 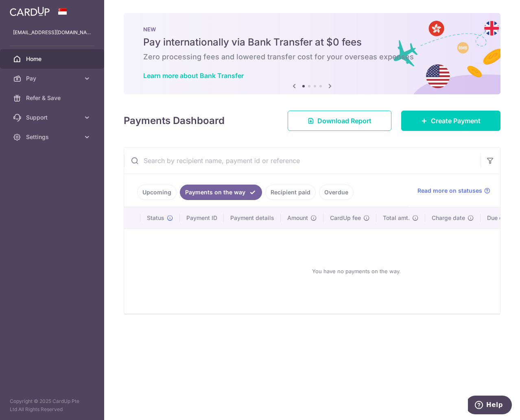 I want to click on a: Download Report, so click(x=339, y=121).